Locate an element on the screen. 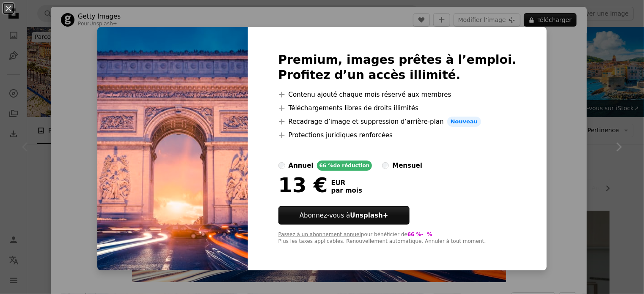 This screenshot has width=644, height=294. li: Téléchargements libres de droits illimités is located at coordinates (397, 108).